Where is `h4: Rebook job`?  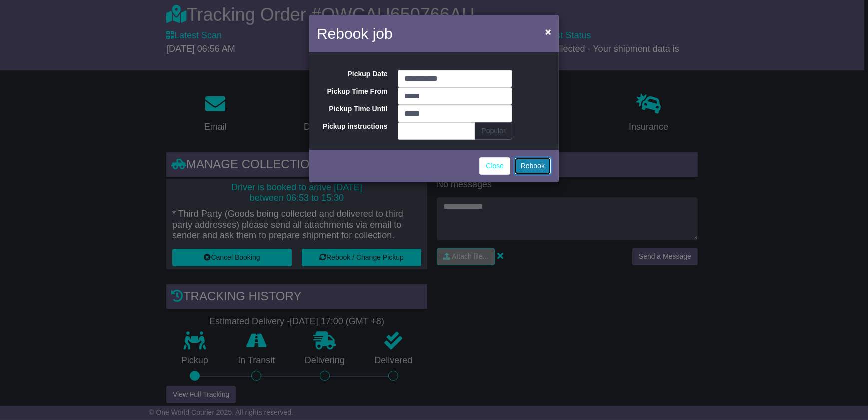
h4: Rebook job is located at coordinates (355, 34).